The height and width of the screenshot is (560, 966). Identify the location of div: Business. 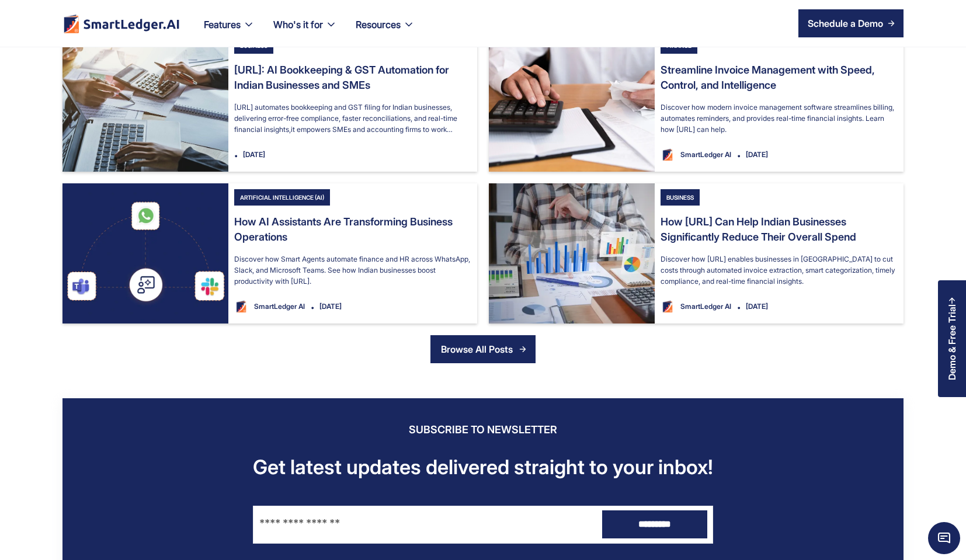
(680, 197).